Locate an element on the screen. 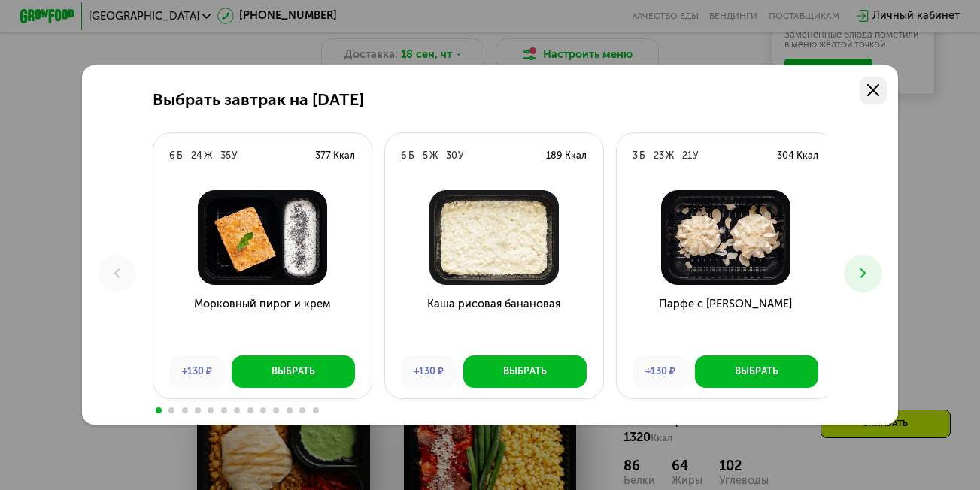 The height and width of the screenshot is (490, 980). div: 304 Ккал is located at coordinates (798, 156).